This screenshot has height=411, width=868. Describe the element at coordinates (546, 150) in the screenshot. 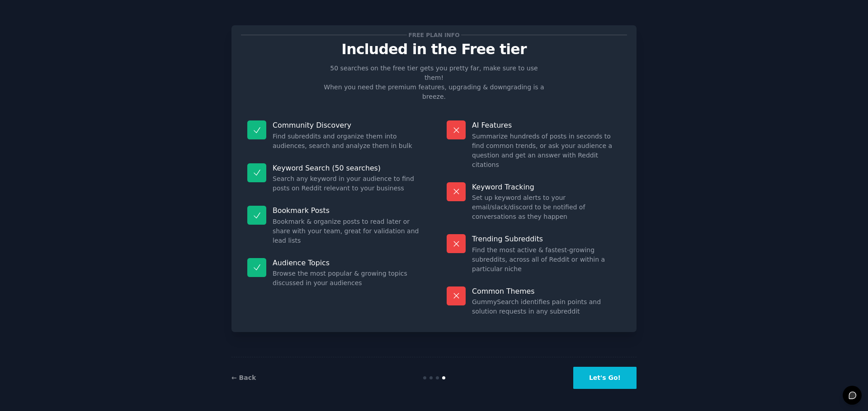

I see `dd: Summarize hundreds of posts in seconds to find common trends, or ask your audience a question and...` at that location.